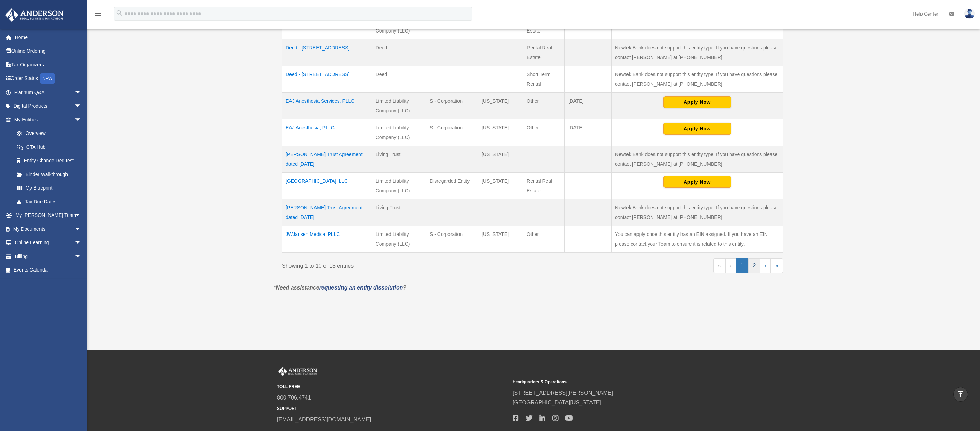 This screenshot has height=431, width=980. I want to click on a: Binder Walkthrough, so click(49, 174).